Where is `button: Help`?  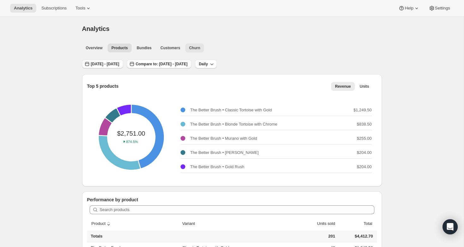 button: Help is located at coordinates (409, 8).